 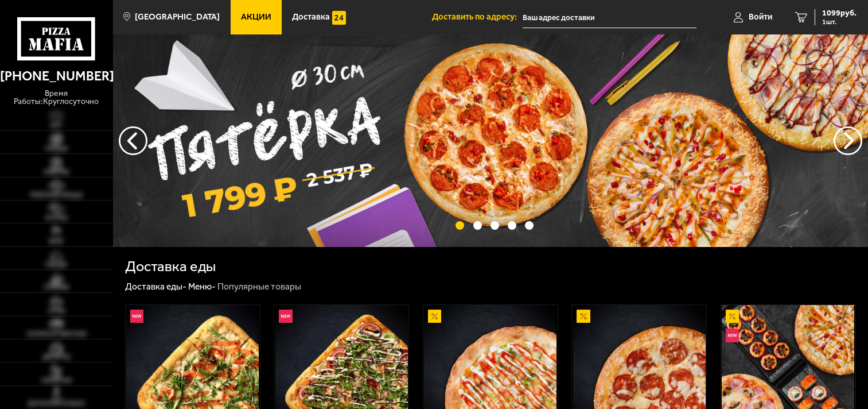 I want to click on img: 15daf4d41897b9f0e9f617042186c801.svg, so click(x=339, y=18).